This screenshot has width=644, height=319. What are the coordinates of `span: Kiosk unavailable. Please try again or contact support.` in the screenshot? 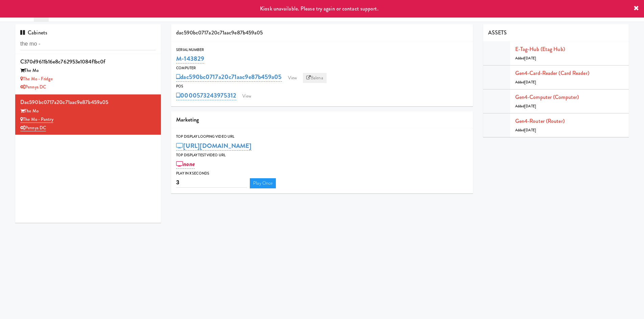 It's located at (319, 8).